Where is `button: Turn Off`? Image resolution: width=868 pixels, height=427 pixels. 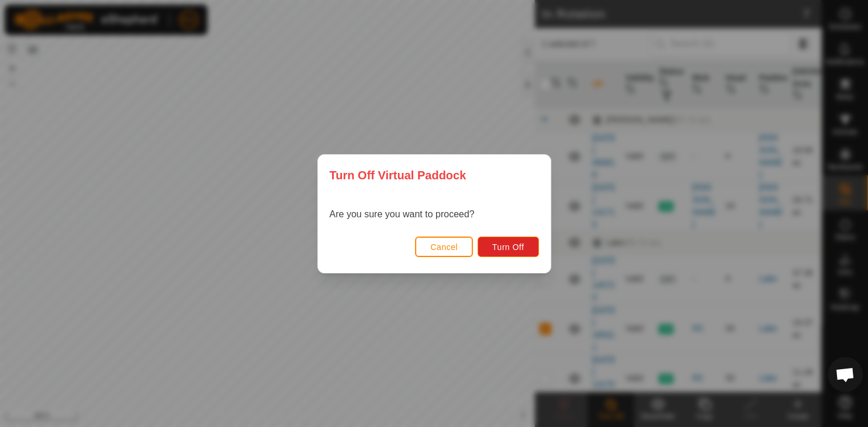 button: Turn Off is located at coordinates (508, 246).